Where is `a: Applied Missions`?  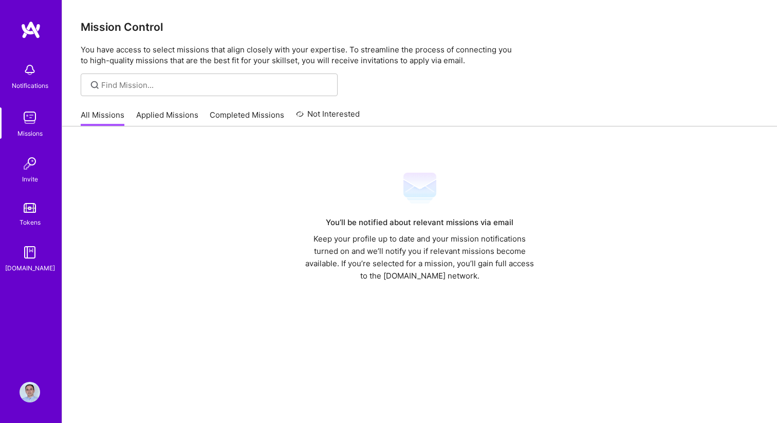
a: Applied Missions is located at coordinates (167, 118).